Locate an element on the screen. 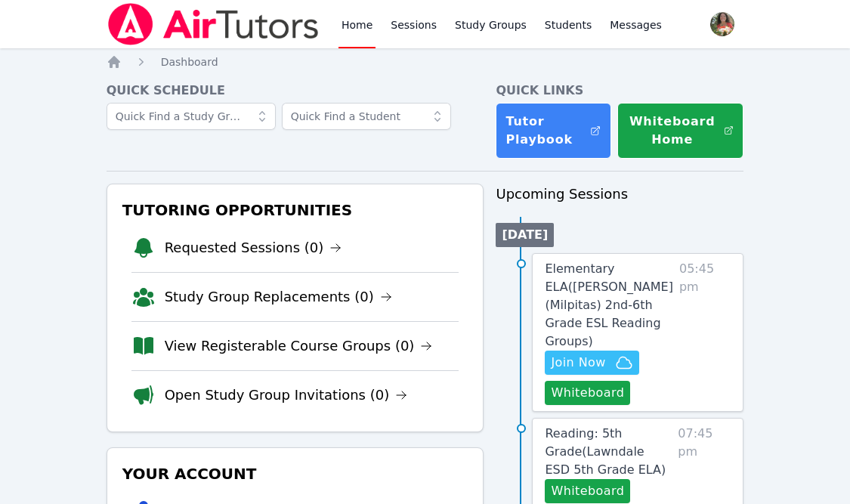 The height and width of the screenshot is (504, 850). span: Join Now is located at coordinates (578, 363).